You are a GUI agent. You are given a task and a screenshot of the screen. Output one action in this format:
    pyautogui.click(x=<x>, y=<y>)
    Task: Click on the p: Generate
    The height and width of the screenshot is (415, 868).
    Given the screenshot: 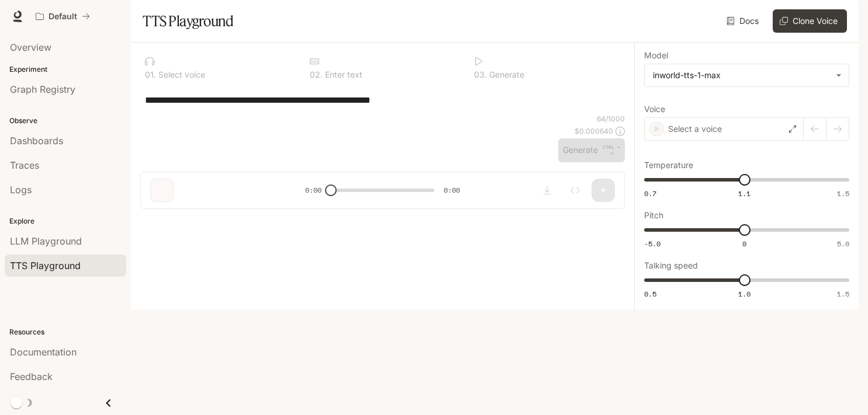 What is the action you would take?
    pyautogui.click(x=506, y=75)
    